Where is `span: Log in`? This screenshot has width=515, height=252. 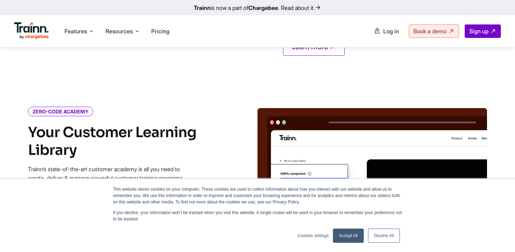 span: Log in is located at coordinates (391, 31).